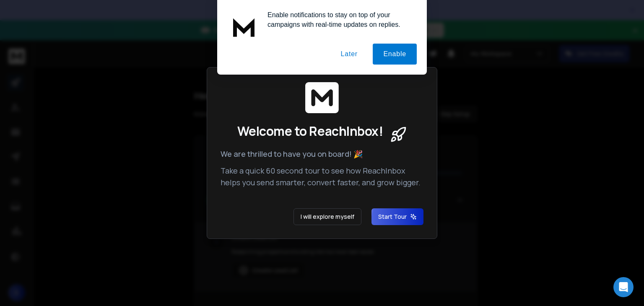 The image size is (644, 306). Describe the element at coordinates (322, 154) in the screenshot. I see `p: We are thrilled to have you on board! 🎉` at that location.